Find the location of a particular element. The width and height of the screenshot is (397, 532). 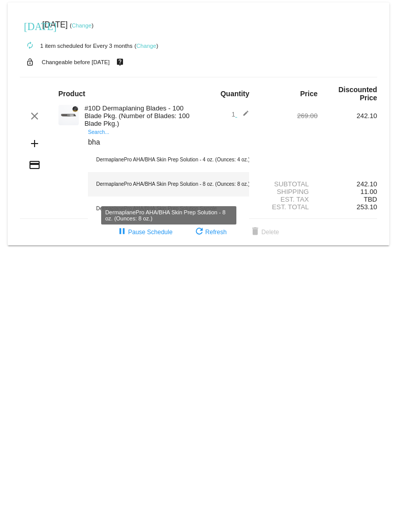

button: Refresh is located at coordinates (210, 232).